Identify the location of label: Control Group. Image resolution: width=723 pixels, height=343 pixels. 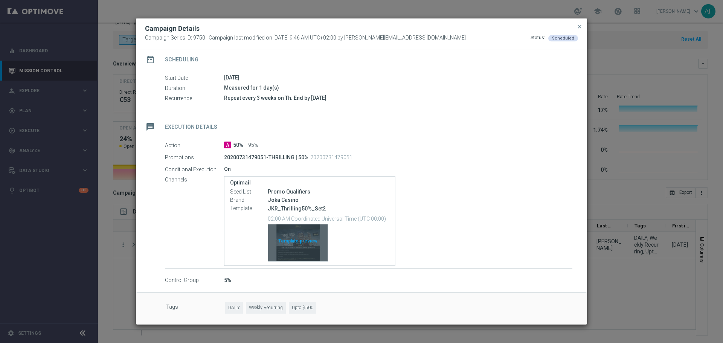
(194, 280).